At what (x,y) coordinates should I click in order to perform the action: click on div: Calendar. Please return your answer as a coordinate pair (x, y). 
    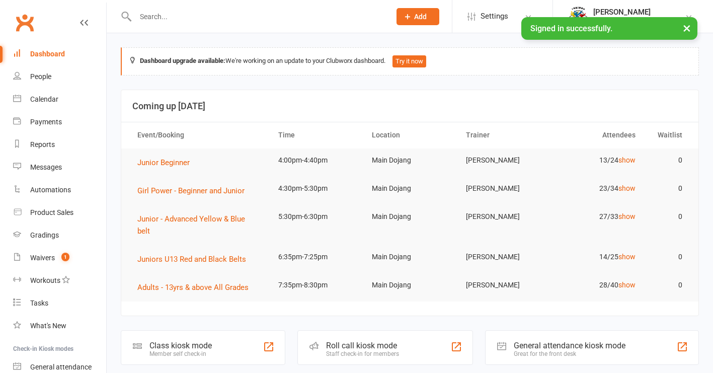
    Looking at the image, I should click on (44, 99).